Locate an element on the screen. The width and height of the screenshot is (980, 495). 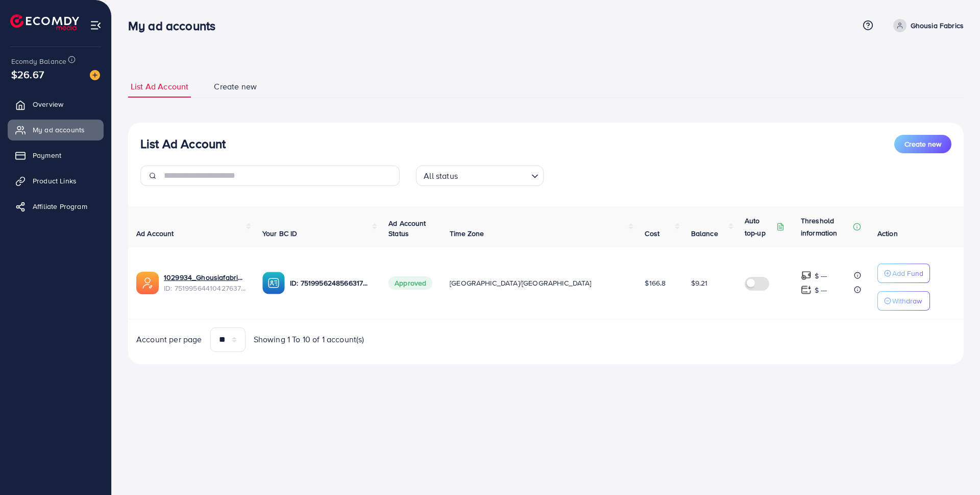
h3: List Ad Account is located at coordinates (183, 143).